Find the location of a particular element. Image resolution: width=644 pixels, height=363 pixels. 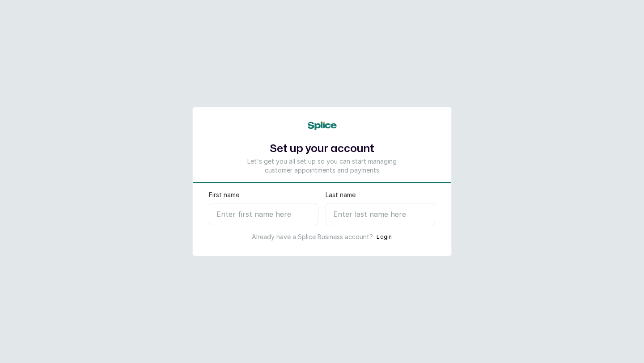

input: Enter first name here is located at coordinates (263, 214).